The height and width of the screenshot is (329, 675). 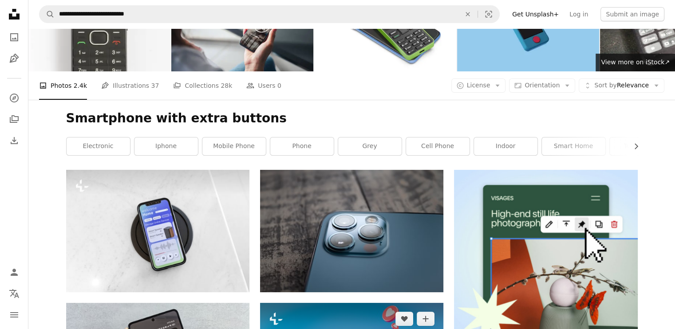 I want to click on button: Submit an image, so click(x=632, y=14).